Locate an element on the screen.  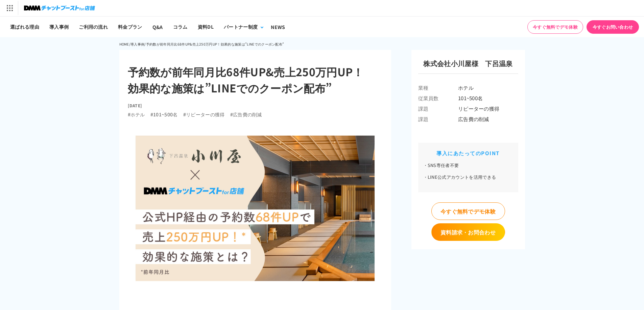
img: チャットブーストfor店舗 is located at coordinates (60, 8).